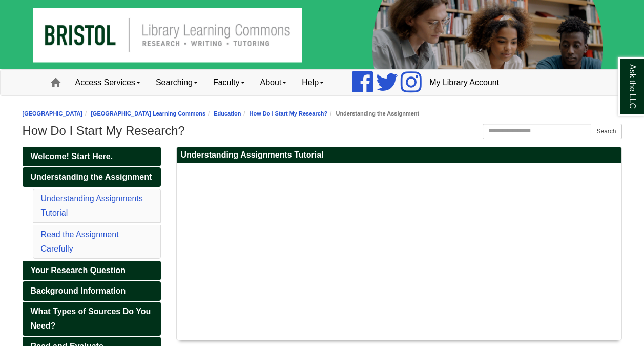  Describe the element at coordinates (322, 131) in the screenshot. I see `h1: How Do I Start My Research?` at that location.